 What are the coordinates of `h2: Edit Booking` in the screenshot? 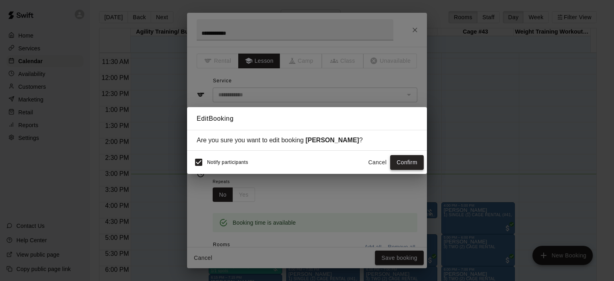 It's located at (307, 119).